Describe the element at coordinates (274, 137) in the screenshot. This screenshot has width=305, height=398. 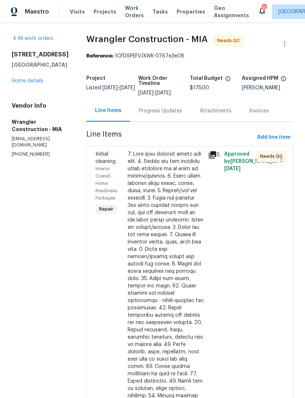
I see `button: Add line item` at that location.